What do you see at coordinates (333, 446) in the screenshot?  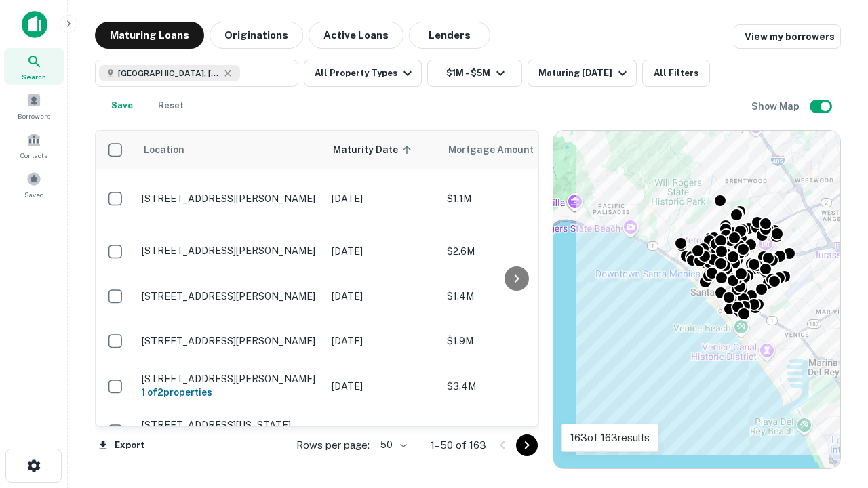 I see `p: Rows per page:` at bounding box center [333, 446].